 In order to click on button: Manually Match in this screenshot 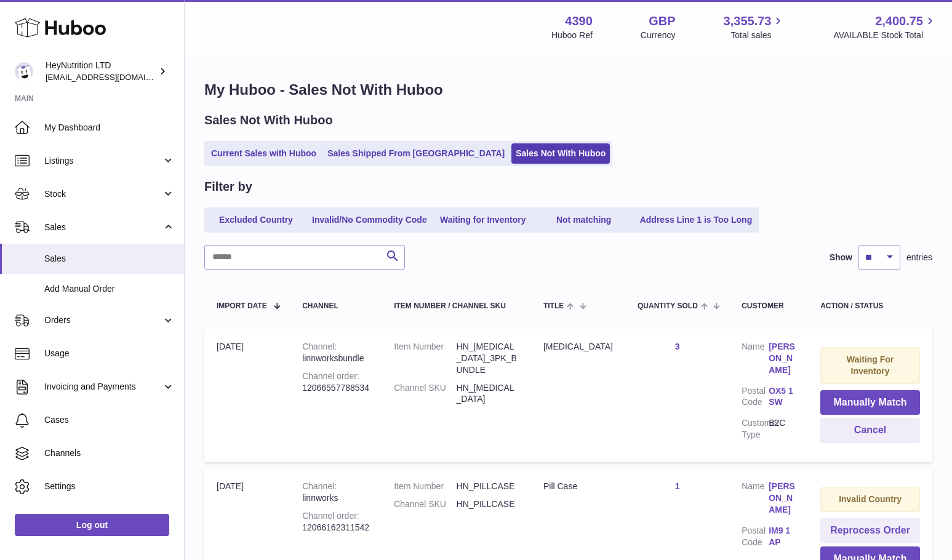, I will do `click(871, 403)`.